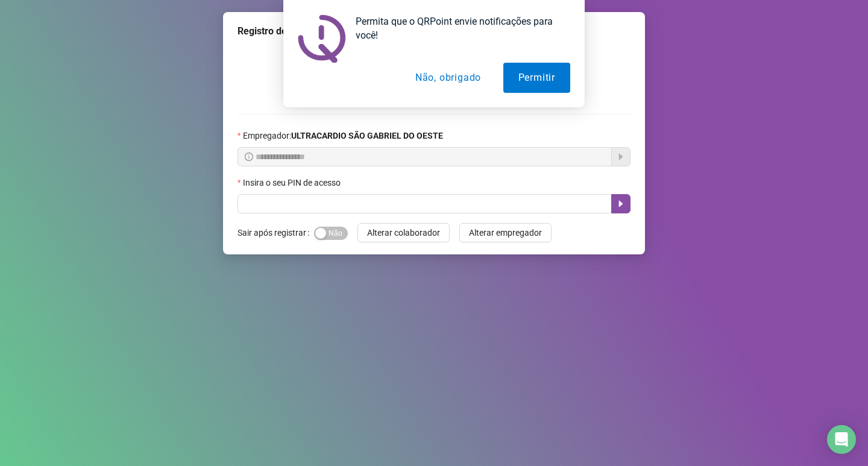 The height and width of the screenshot is (466, 868). What do you see at coordinates (343, 135) in the screenshot?
I see `span: Empregador :` at bounding box center [343, 135].